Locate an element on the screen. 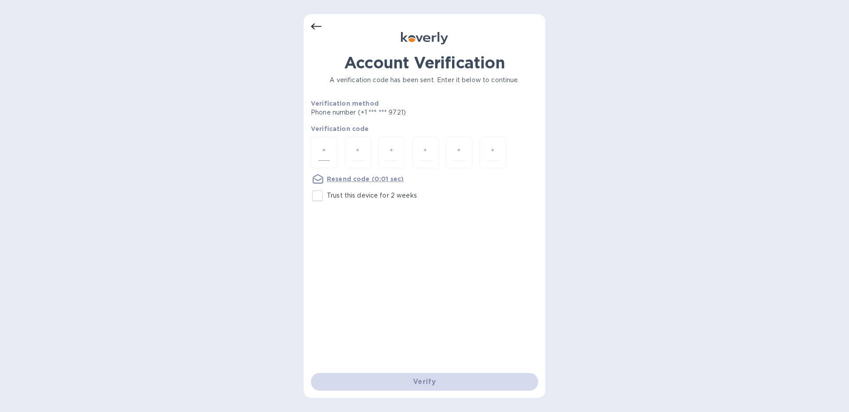  h1: Account Verification is located at coordinates (424, 63).